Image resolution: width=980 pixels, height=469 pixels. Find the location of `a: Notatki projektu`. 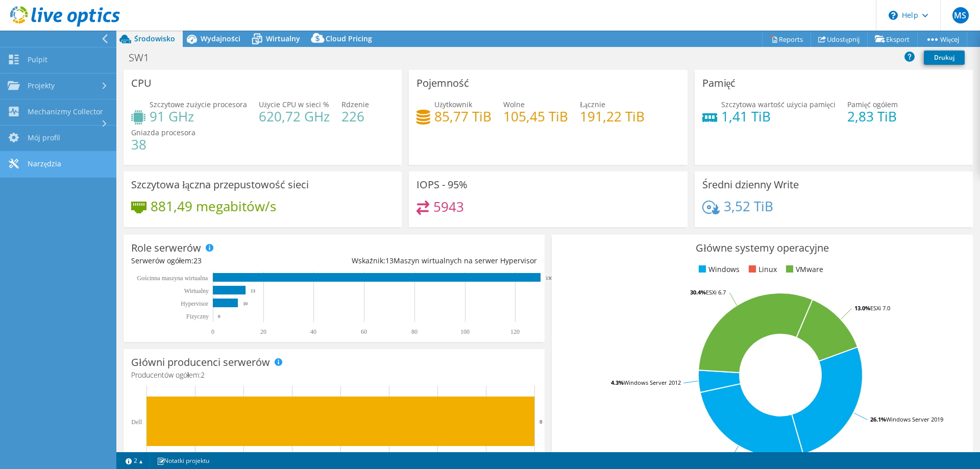

a: Notatki projektu is located at coordinates (182, 460).